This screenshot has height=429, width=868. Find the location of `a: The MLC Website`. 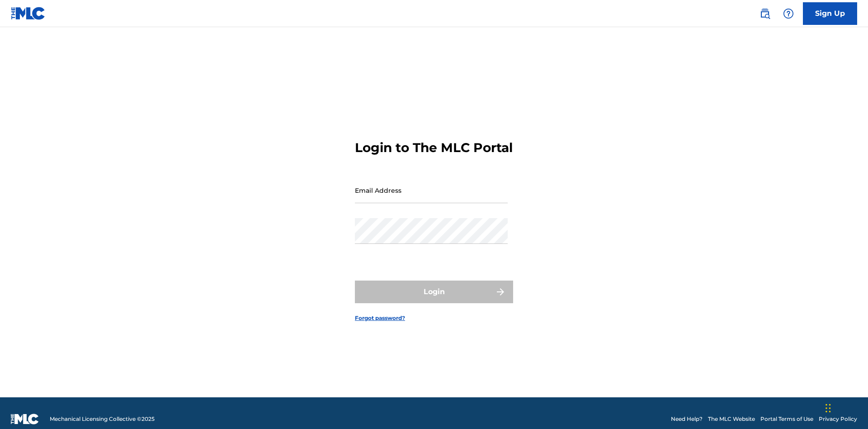

a: The MLC Website is located at coordinates (732, 419).